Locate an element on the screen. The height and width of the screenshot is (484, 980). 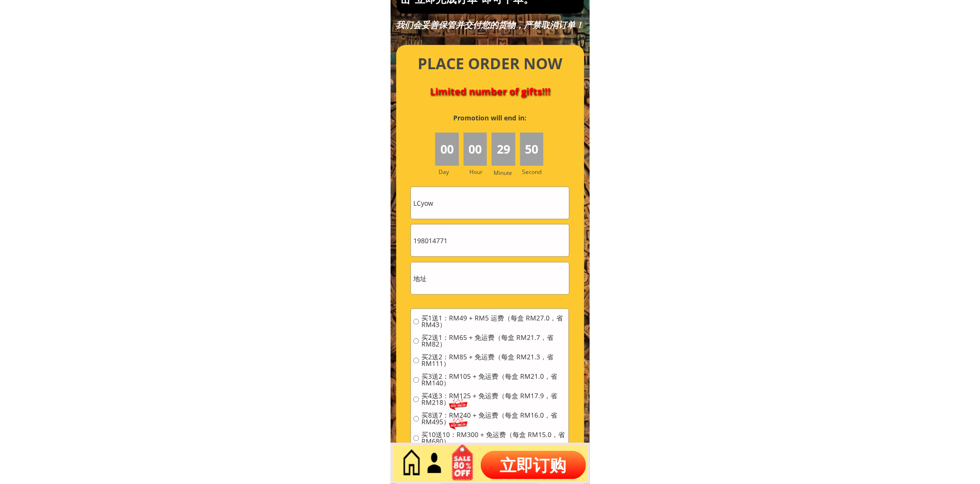
h3: Minute is located at coordinates (504, 172).